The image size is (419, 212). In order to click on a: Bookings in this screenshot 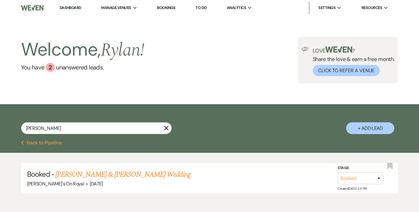, I will do `click(166, 8)`.